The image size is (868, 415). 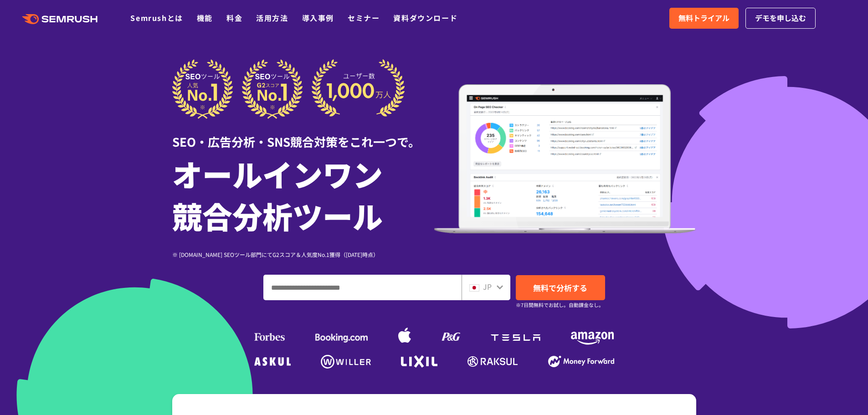 What do you see at coordinates (156, 18) in the screenshot?
I see `a: Semrushとは` at bounding box center [156, 18].